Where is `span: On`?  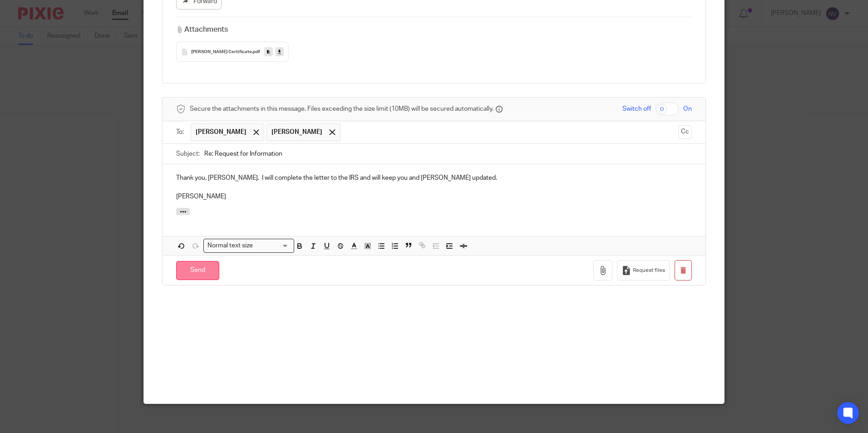
span: On is located at coordinates (687, 109).